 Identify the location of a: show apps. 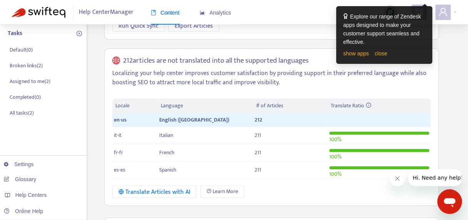
(356, 53).